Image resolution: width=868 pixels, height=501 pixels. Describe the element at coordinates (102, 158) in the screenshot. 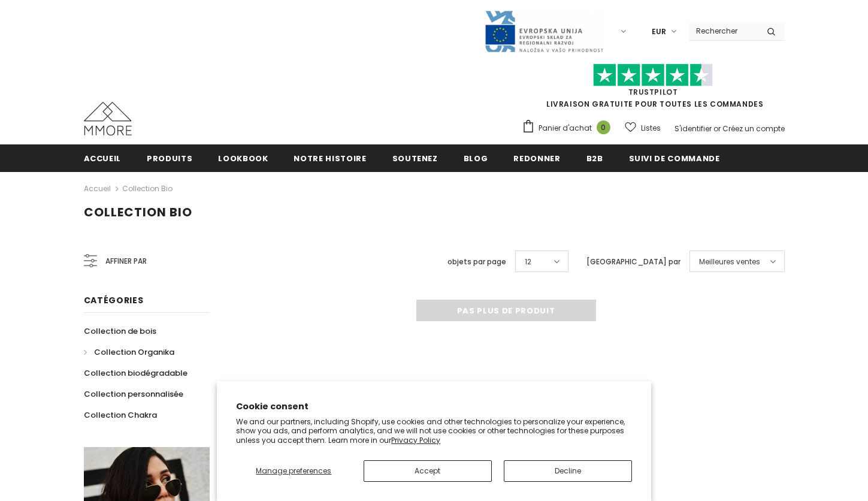

I see `span: Accueil` at that location.